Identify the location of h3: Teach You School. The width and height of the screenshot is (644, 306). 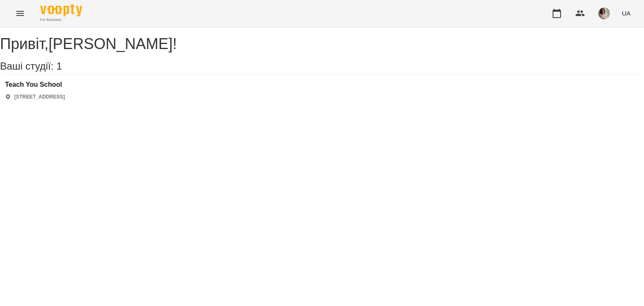
(35, 84).